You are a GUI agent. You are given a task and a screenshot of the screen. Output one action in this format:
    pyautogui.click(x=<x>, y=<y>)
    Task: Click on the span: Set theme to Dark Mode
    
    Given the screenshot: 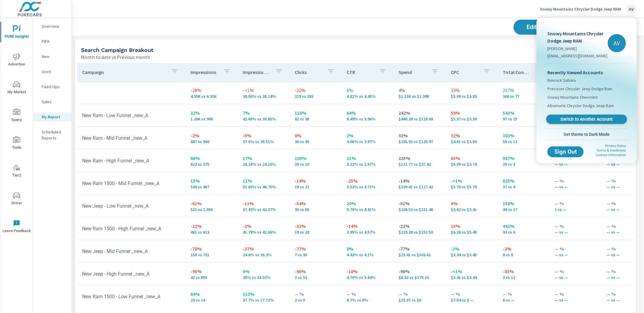 What is the action you would take?
    pyautogui.click(x=586, y=135)
    